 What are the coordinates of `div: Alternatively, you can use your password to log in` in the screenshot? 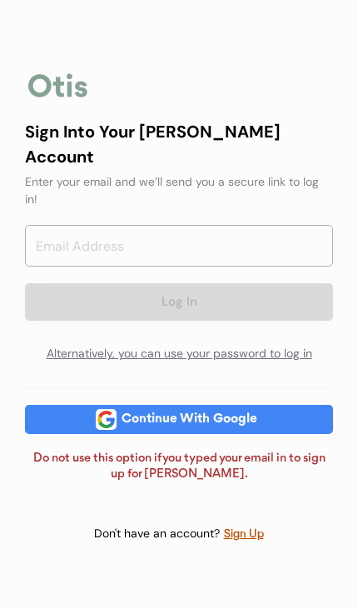 It's located at (179, 354).